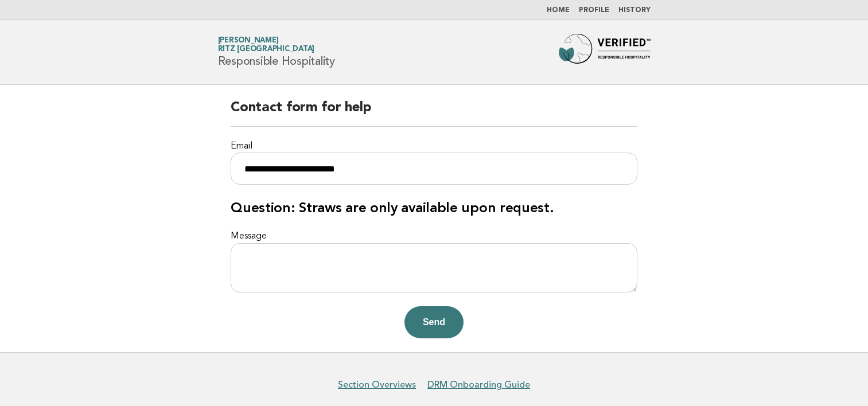  What do you see at coordinates (604, 52) in the screenshot?
I see `img: Forbes Travel Guide` at bounding box center [604, 52].